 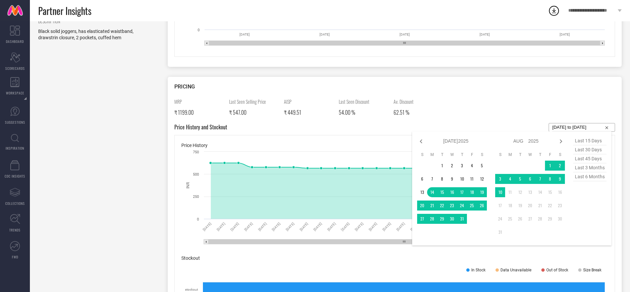 I want to click on td: Tue Aug 19 2025, so click(x=520, y=205).